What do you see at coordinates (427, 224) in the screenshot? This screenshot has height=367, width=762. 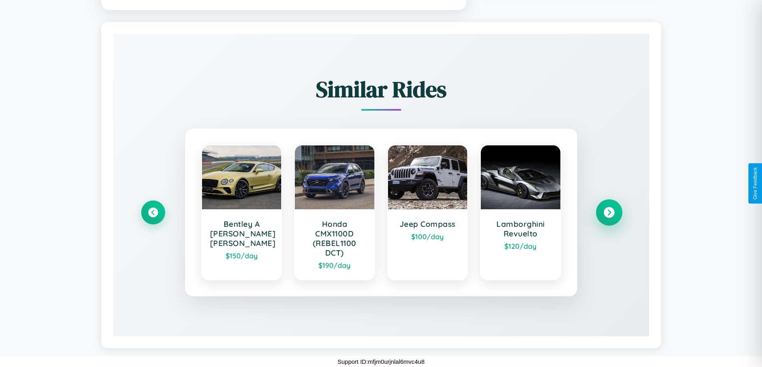 I see `h3: Jeep Compass` at bounding box center [427, 224].